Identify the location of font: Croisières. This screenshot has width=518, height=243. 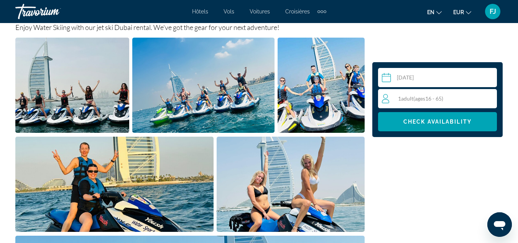
(298, 12).